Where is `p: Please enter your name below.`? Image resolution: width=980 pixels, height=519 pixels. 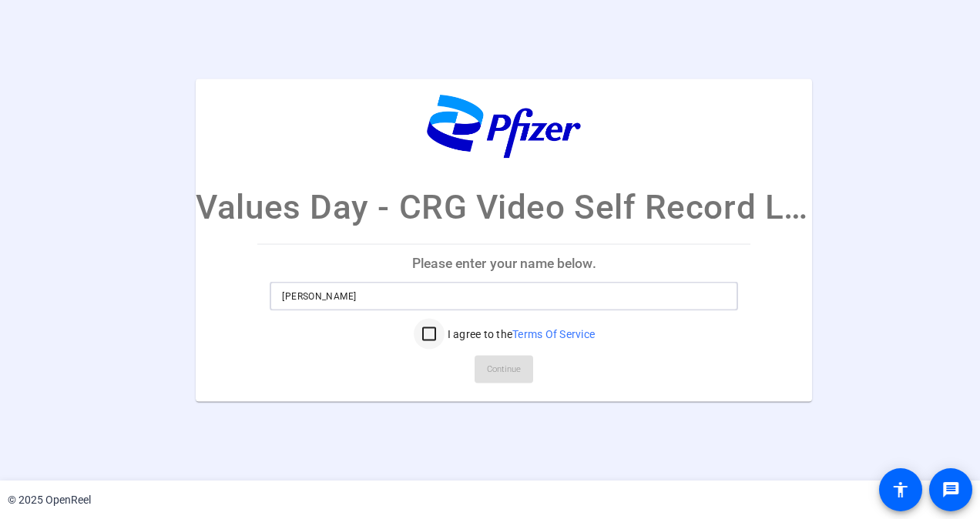
p: Please enter your name below. is located at coordinates (504, 263).